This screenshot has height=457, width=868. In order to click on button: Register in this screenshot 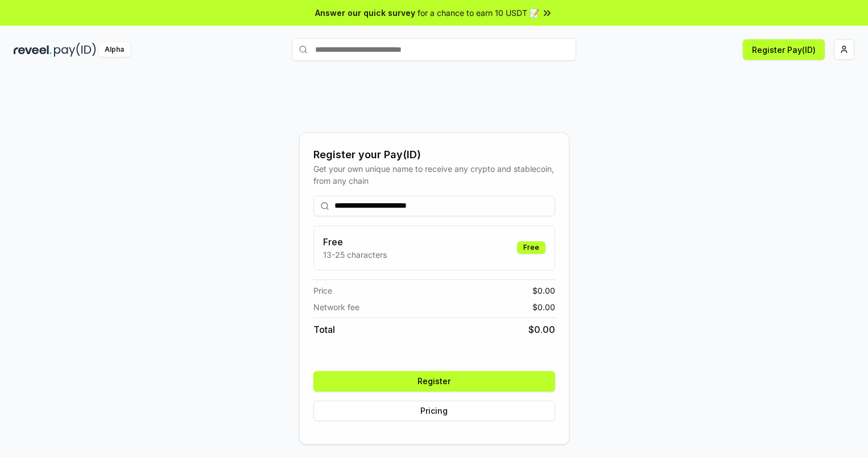, I will do `click(434, 381)`.